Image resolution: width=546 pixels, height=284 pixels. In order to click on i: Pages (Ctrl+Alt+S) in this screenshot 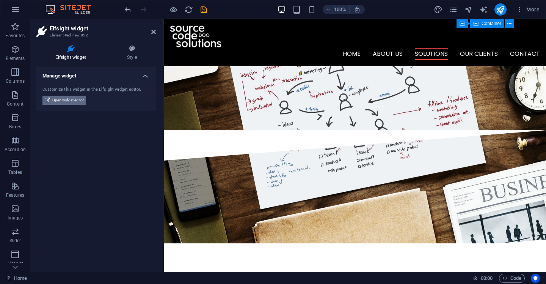, I will do `click(453, 9)`.